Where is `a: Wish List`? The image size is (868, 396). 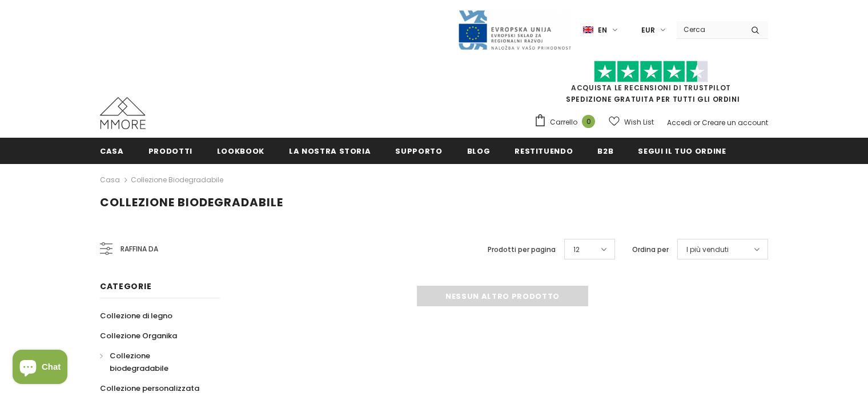
a: Wish List is located at coordinates (631, 122).